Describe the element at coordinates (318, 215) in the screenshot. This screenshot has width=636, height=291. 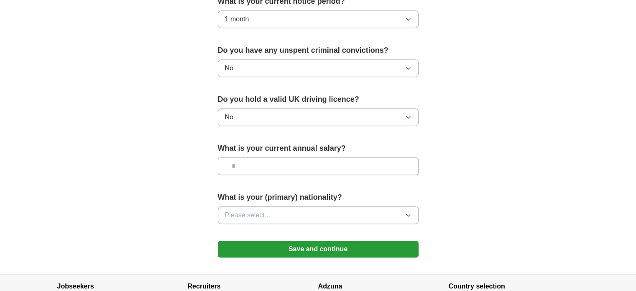
I see `button: Please select...` at that location.